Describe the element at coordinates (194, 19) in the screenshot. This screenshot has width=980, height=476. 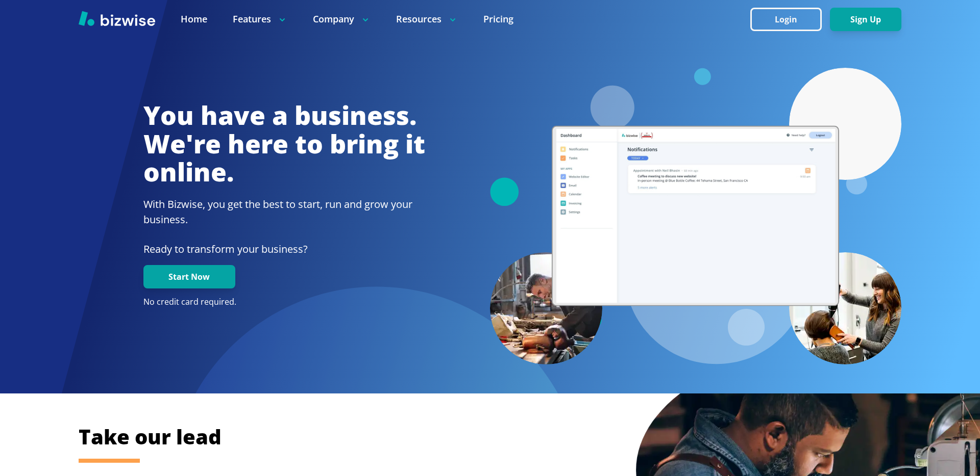
I see `a: Home` at that location.